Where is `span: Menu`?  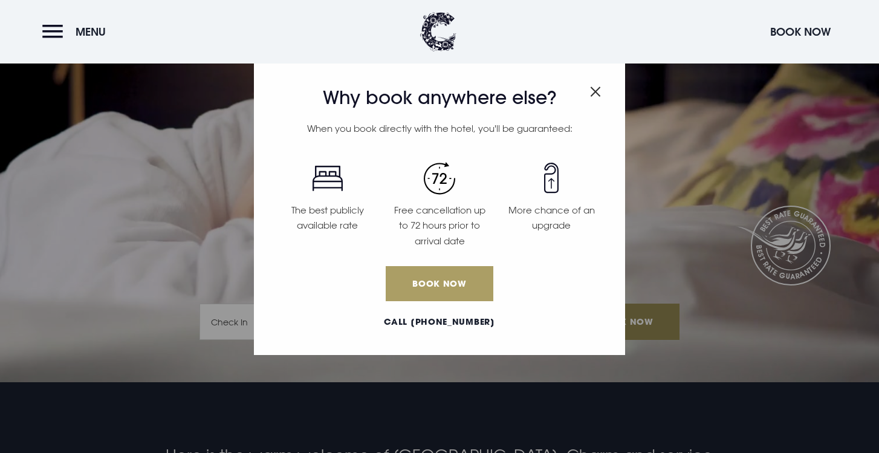 span: Menu is located at coordinates (91, 31).